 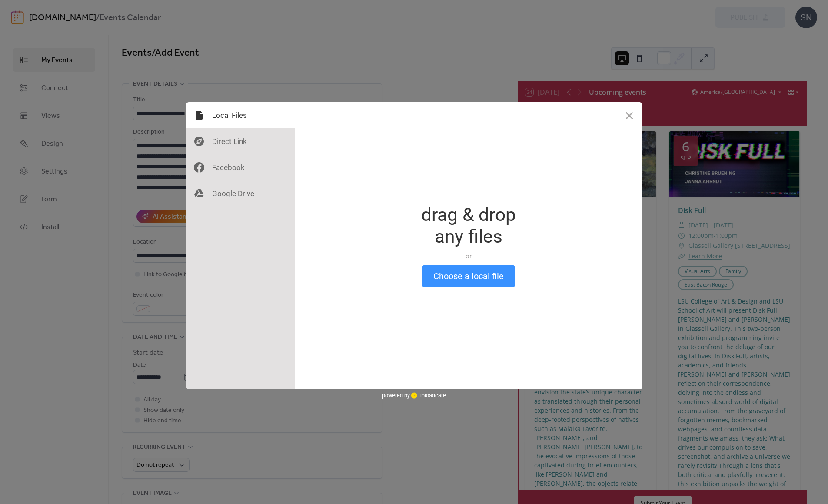 What do you see at coordinates (240, 168) in the screenshot?
I see `div: Facebook` at bounding box center [240, 168].